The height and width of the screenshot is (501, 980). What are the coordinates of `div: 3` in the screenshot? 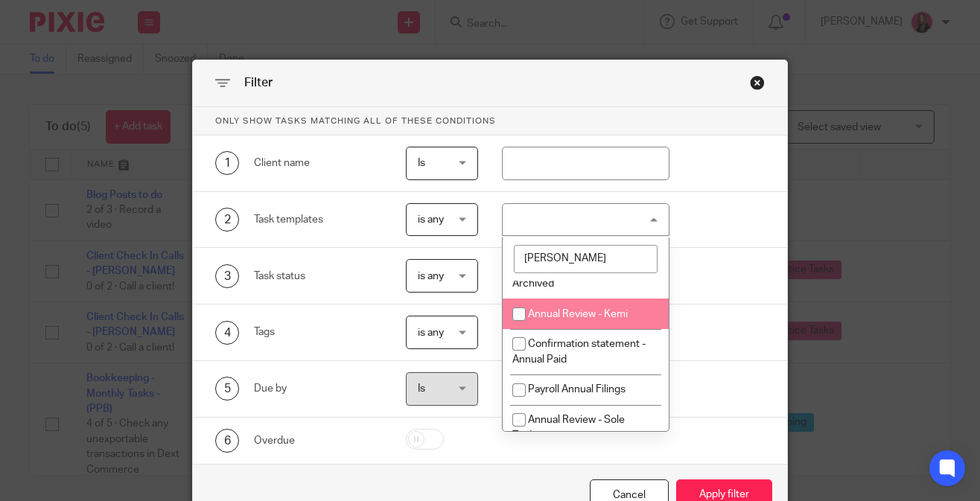 It's located at (227, 276).